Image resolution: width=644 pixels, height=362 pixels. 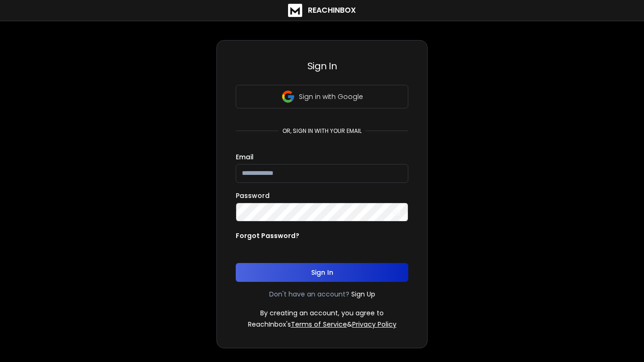 What do you see at coordinates (252, 196) in the screenshot?
I see `label: Password` at bounding box center [252, 196].